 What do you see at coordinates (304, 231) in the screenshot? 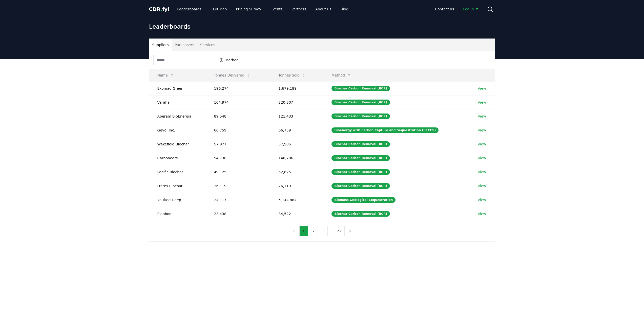
I see `button: 1` at bounding box center [304, 231].